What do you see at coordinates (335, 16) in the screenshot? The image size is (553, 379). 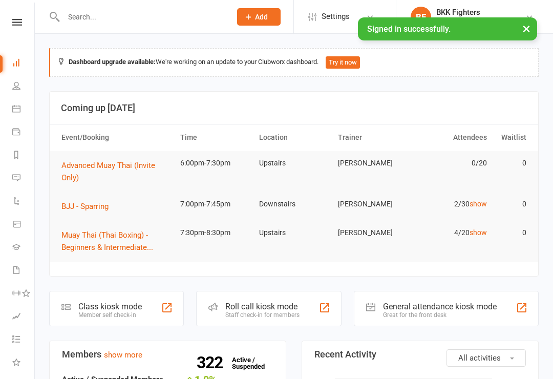 I see `span: Settings` at bounding box center [335, 16].